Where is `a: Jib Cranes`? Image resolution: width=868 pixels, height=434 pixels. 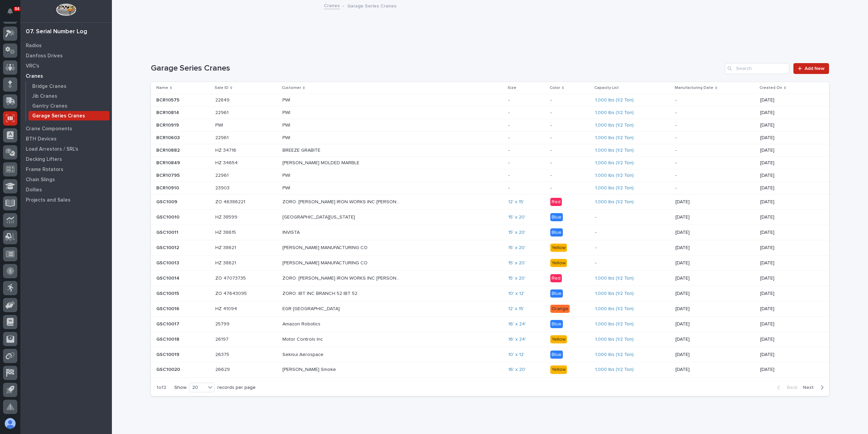
a: Jib Cranes is located at coordinates (69, 96).